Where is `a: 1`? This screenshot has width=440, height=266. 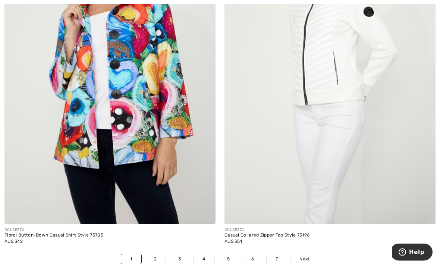 a: 1 is located at coordinates (131, 259).